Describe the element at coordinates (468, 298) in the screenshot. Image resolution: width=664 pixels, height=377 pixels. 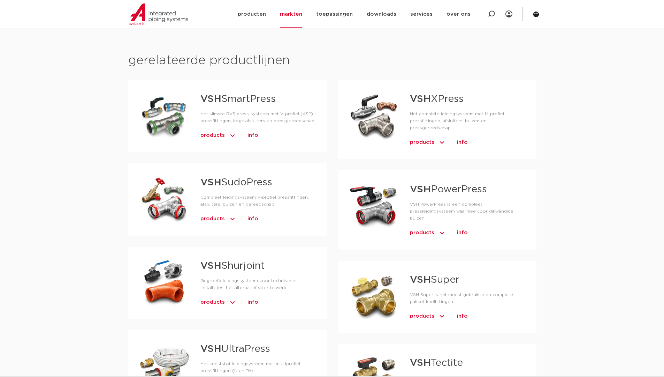
I see `p: VSH Super is het meest gebruikte en complete pakket knelfittingen.` at that location.